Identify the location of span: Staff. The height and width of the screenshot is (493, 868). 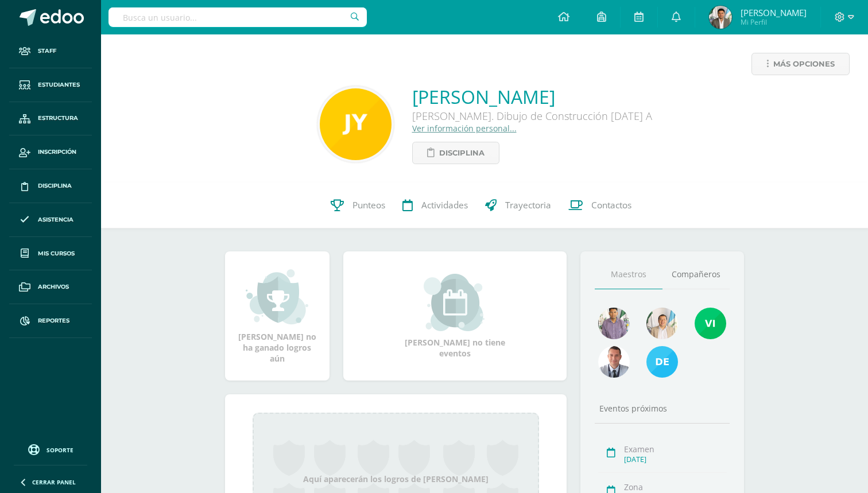
(47, 51).